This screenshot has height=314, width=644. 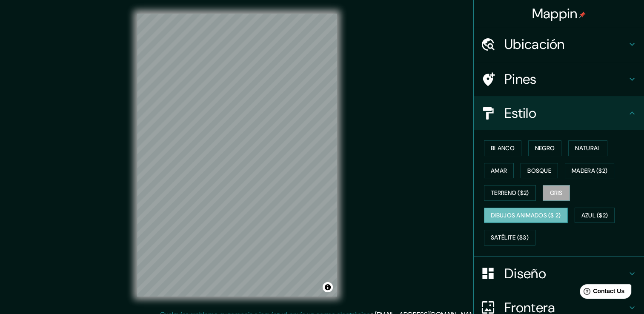 I want to click on button: Azul ($2), so click(x=595, y=215).